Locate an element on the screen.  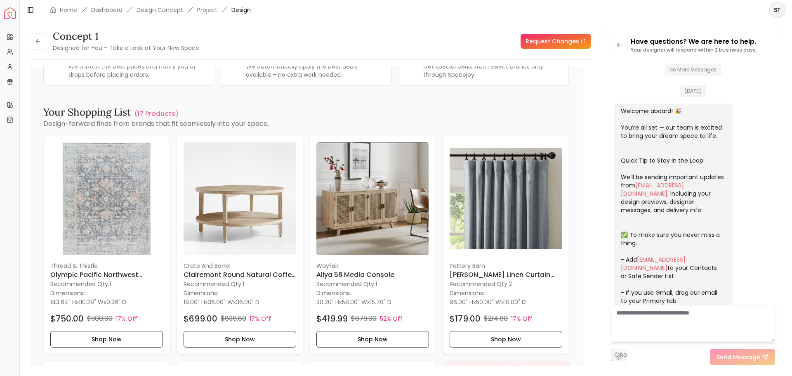
span: Design is located at coordinates (241, 10).